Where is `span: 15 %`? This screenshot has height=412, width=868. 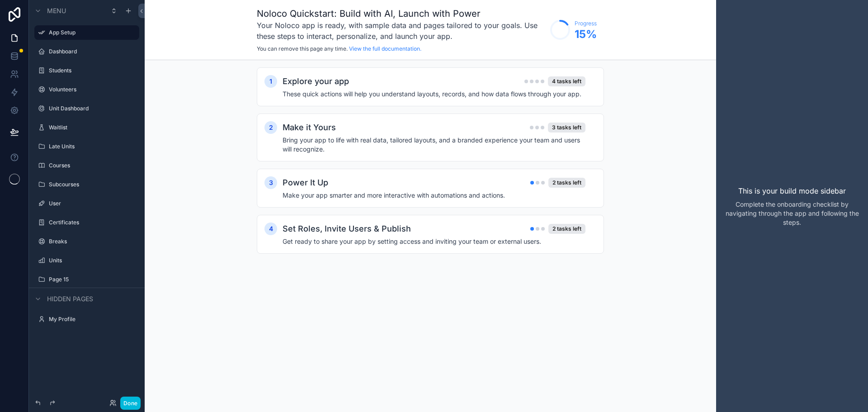
span: 15 % is located at coordinates (585, 34).